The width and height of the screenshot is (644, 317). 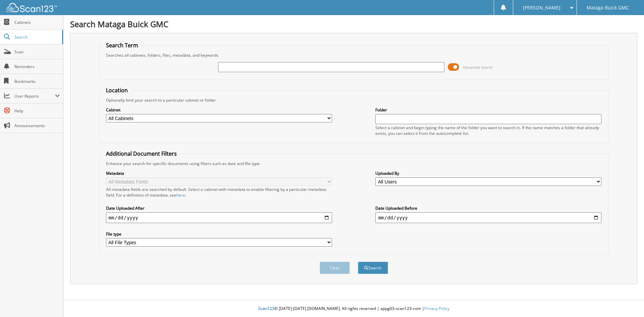 I want to click on input: start, so click(x=219, y=218).